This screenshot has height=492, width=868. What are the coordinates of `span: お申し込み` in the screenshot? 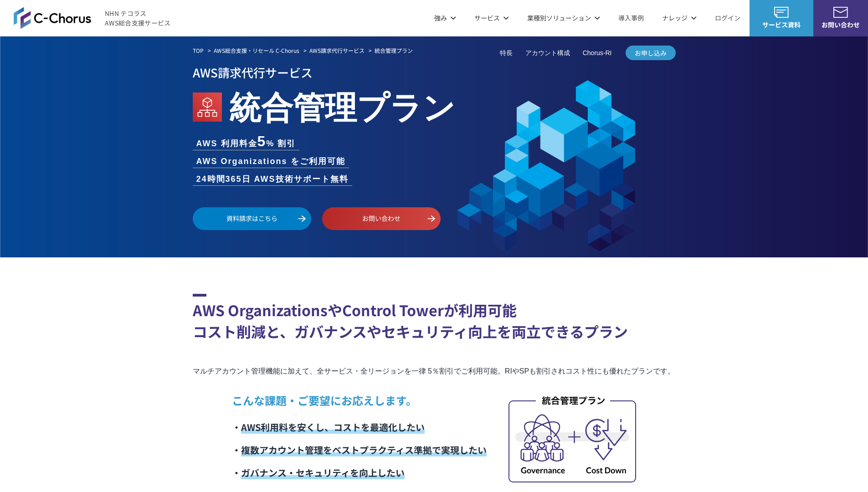 It's located at (651, 53).